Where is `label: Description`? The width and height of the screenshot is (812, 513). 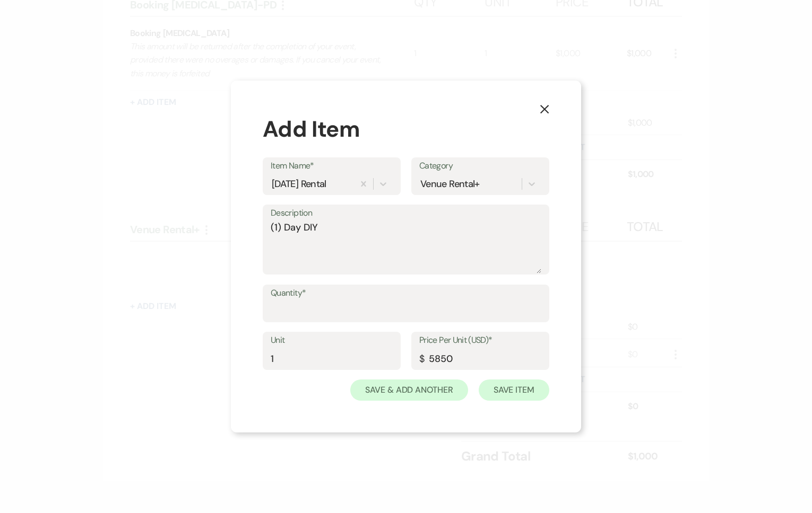 label: Description is located at coordinates (406, 213).